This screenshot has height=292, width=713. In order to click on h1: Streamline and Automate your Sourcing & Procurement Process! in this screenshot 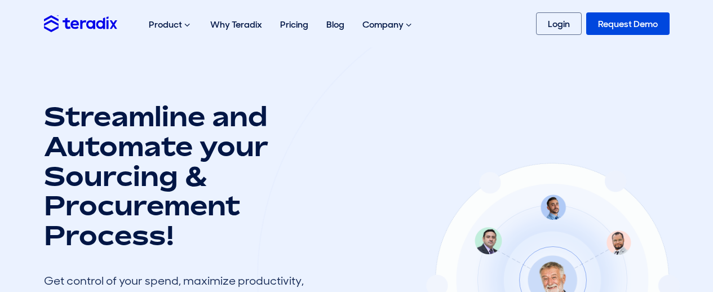, I will do `click(179, 176)`.